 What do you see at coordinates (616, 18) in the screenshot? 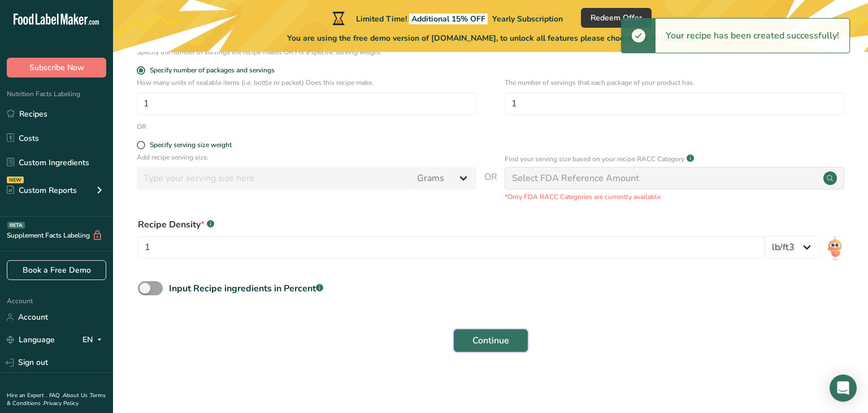
I see `button: Redeem Offer` at bounding box center [616, 18].